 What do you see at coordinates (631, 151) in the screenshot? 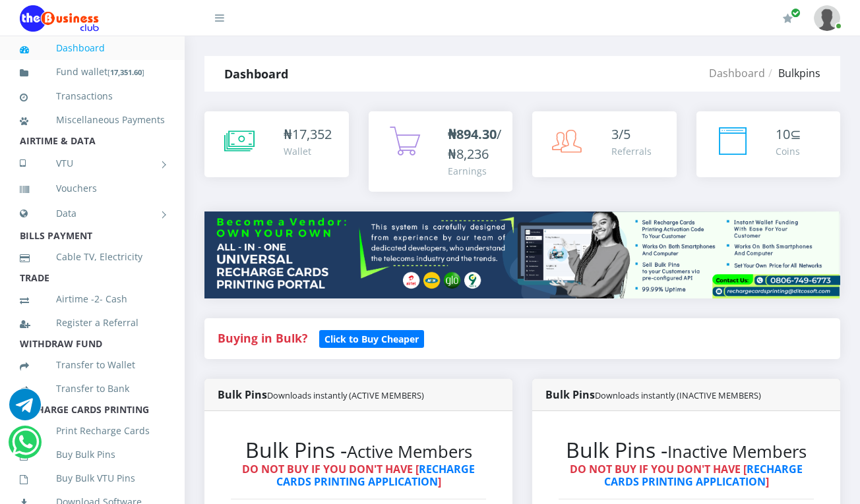
I see `div: Referrals` at bounding box center [631, 151].